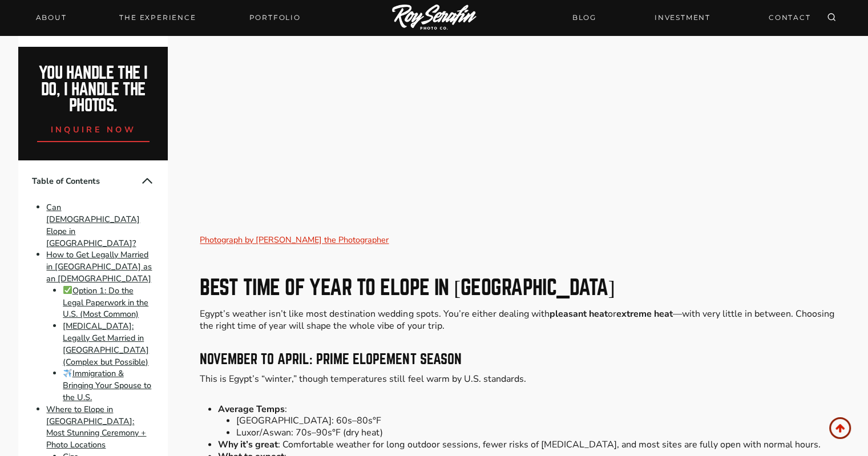 This screenshot has width=868, height=456. What do you see at coordinates (840, 428) in the screenshot?
I see `a: Scroll to top` at bounding box center [840, 428].